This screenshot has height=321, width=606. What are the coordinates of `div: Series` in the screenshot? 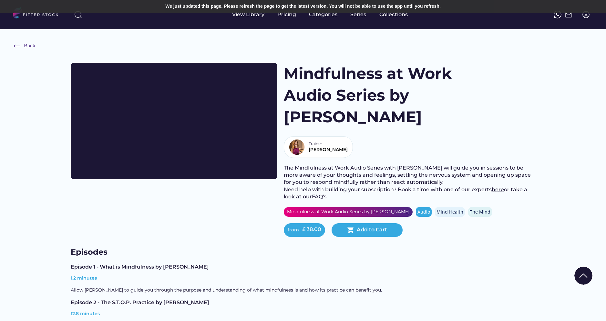 It's located at (359, 15).